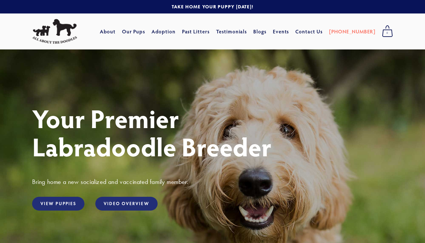 The width and height of the screenshot is (425, 243). I want to click on h1: Your Premier Labradoodle Breeder, so click(213, 132).